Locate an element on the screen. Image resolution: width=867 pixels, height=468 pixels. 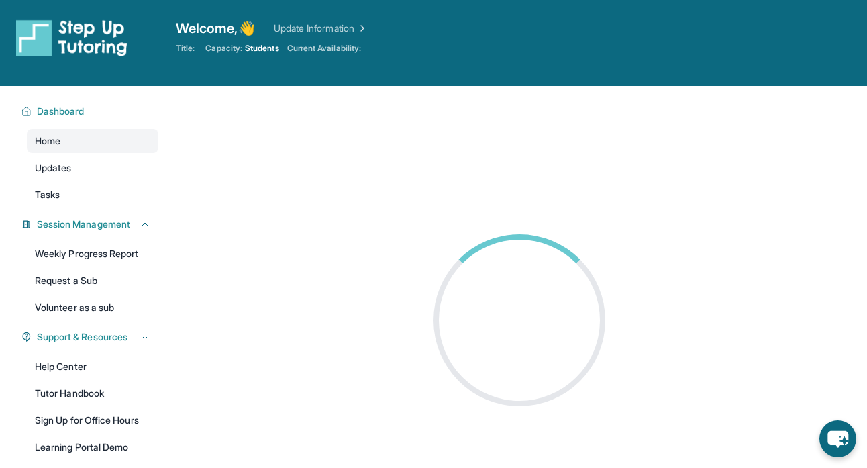
a: Request a Sub is located at coordinates (93, 281).